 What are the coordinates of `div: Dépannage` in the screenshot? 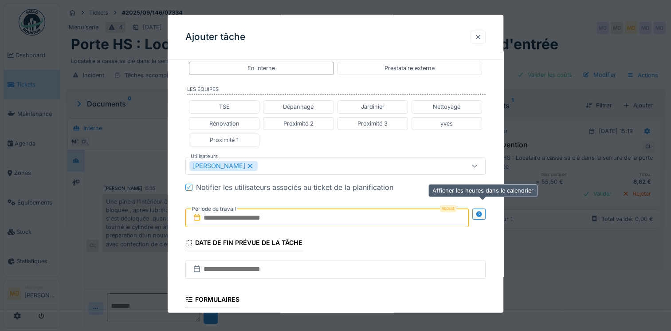 It's located at (298, 106).